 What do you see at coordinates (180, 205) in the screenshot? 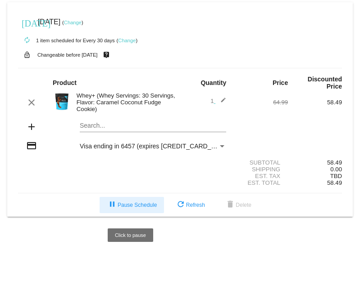
I see `mat-icon: refresh` at bounding box center [180, 205].